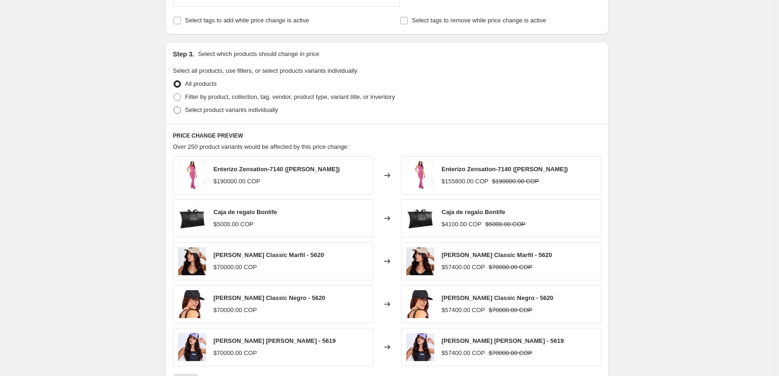 This screenshot has width=779, height=376. I want to click on div: $4100.00 COP, so click(462, 224).